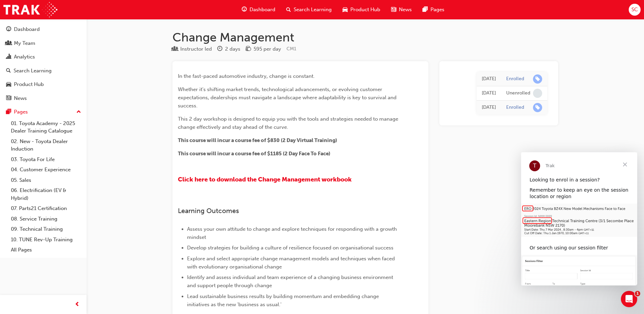 Image resolution: width=644 pixels, height=314 pixels. What do you see at coordinates (220, 49) in the screenshot?
I see `span: clock-icon` at bounding box center [220, 49].